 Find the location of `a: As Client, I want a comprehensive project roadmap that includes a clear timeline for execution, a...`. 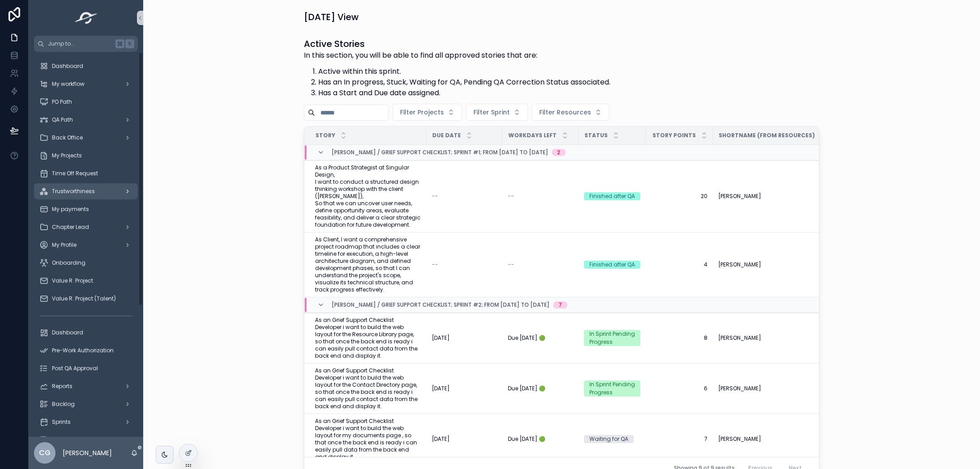

a: As Client, I want a comprehensive project roadmap that includes a clear timeline for execution, a... is located at coordinates (368, 265).